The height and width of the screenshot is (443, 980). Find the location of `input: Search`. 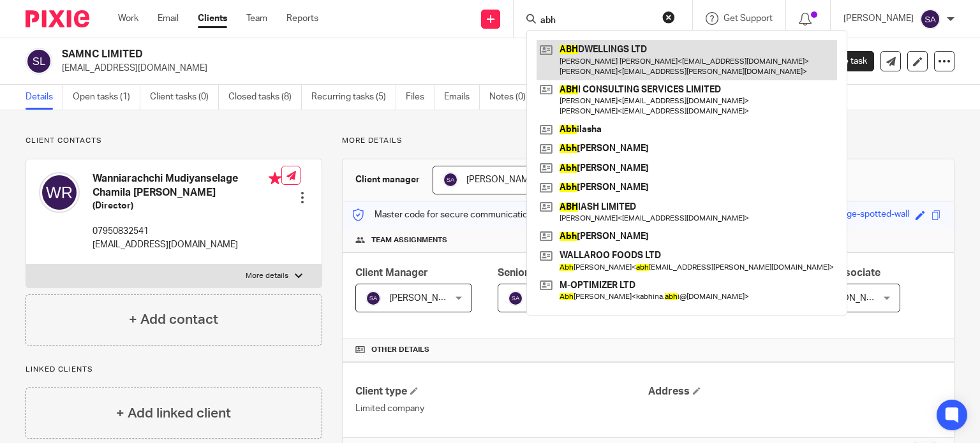

input: Search is located at coordinates (596, 21).